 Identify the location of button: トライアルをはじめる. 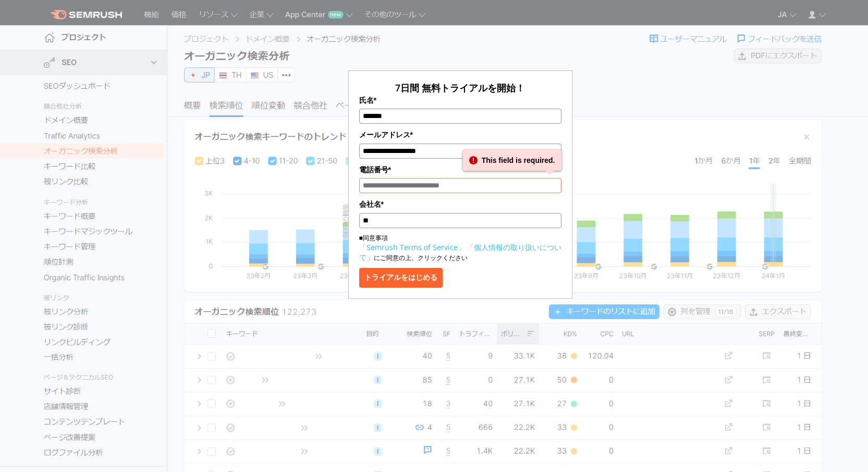
(401, 278).